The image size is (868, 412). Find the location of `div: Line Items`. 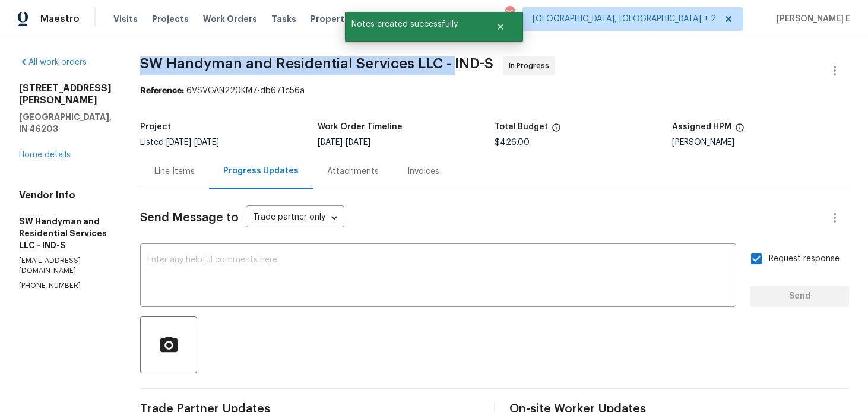

div: Line Items is located at coordinates (174, 172).